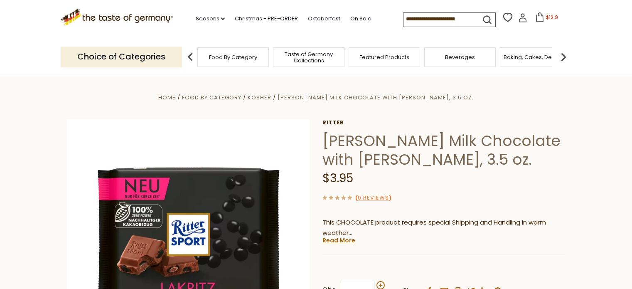 The height and width of the screenshot is (289, 632). Describe the element at coordinates (309, 57) in the screenshot. I see `a: Taste of Germany Collections` at that location.